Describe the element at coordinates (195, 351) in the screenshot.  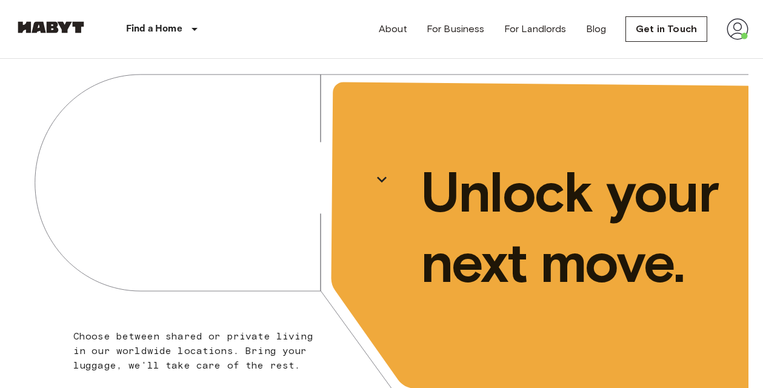
I see `p: Choose between shared or private living in our worldwide locations. Bring your luggage, we'll tak...` at that location.